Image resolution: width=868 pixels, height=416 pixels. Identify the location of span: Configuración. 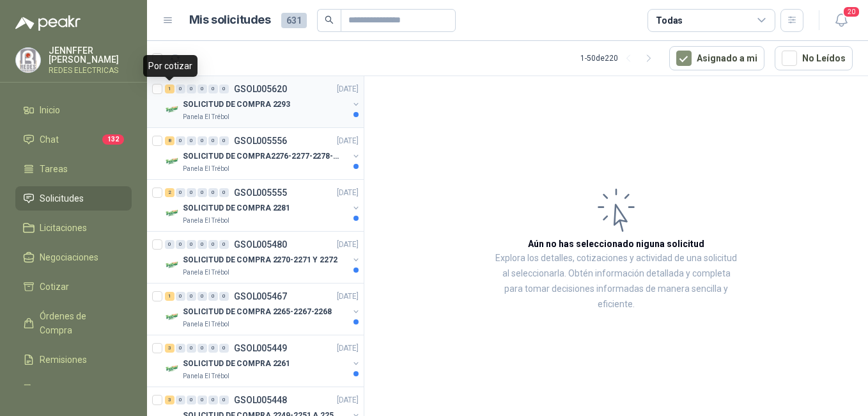
(68, 389).